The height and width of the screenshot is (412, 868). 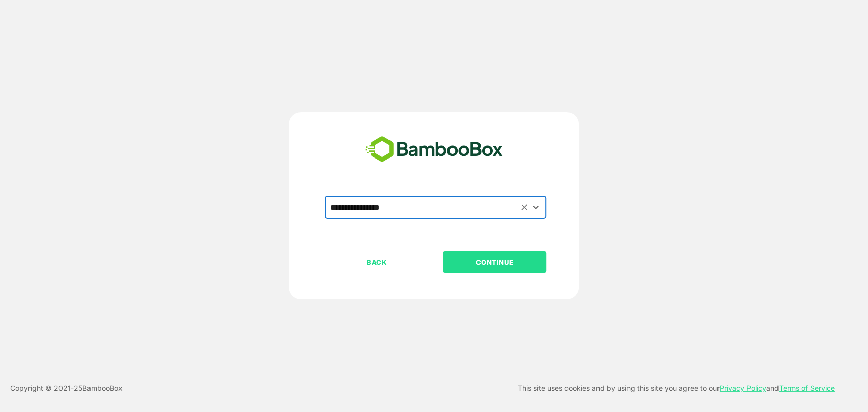 What do you see at coordinates (433, 149) in the screenshot?
I see `img: bamboobox` at bounding box center [433, 149].